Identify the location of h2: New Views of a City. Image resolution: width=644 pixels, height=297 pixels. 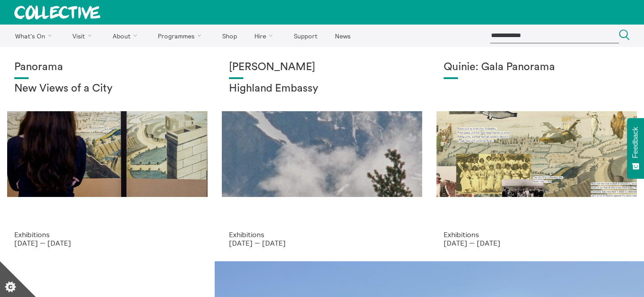
(107, 89).